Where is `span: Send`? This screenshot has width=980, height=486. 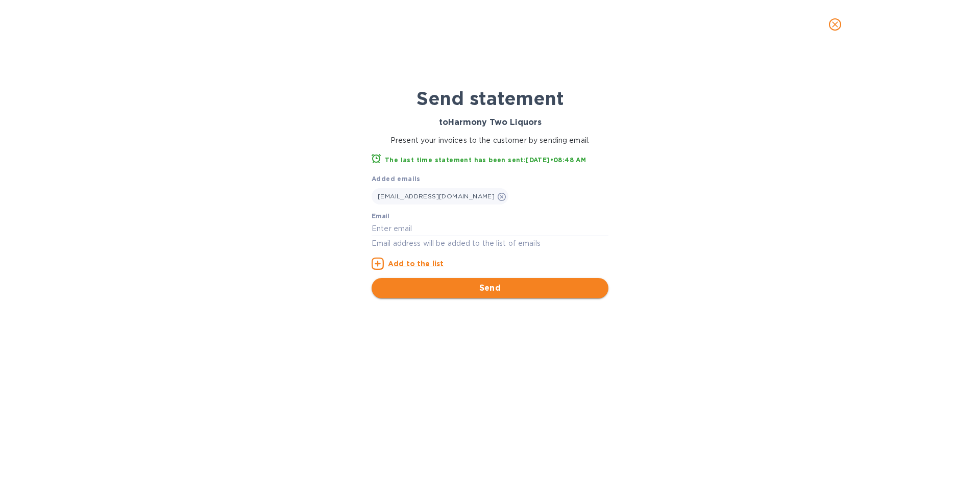 span: Send is located at coordinates (490, 288).